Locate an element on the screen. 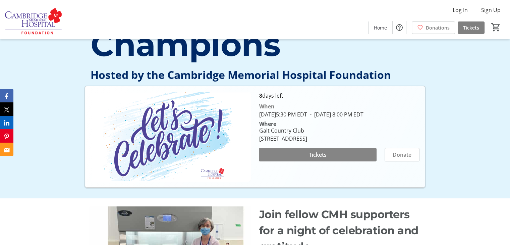 The image size is (510, 245). span: Sign Up is located at coordinates (491, 10).